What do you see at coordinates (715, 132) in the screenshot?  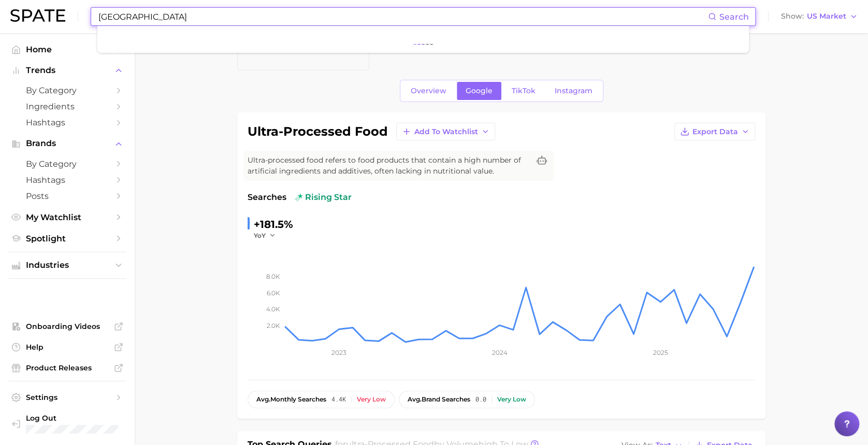 I see `button: Export Data` at bounding box center [715, 132].